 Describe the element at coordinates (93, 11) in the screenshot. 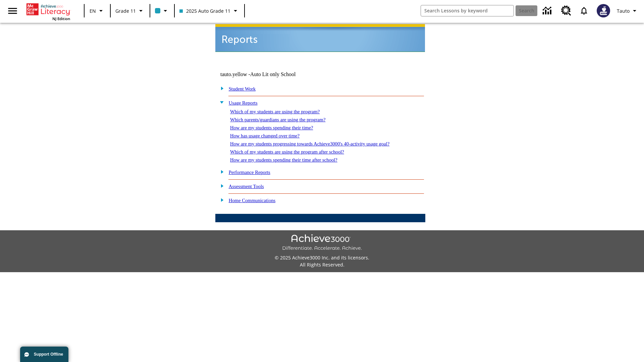

I see `span: EN` at that location.